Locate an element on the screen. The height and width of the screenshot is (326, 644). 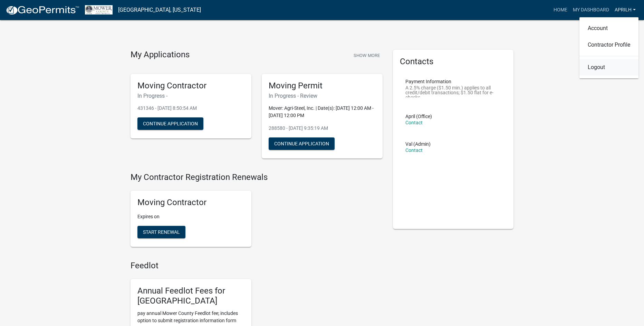
button: Start Renewal is located at coordinates (161, 232).